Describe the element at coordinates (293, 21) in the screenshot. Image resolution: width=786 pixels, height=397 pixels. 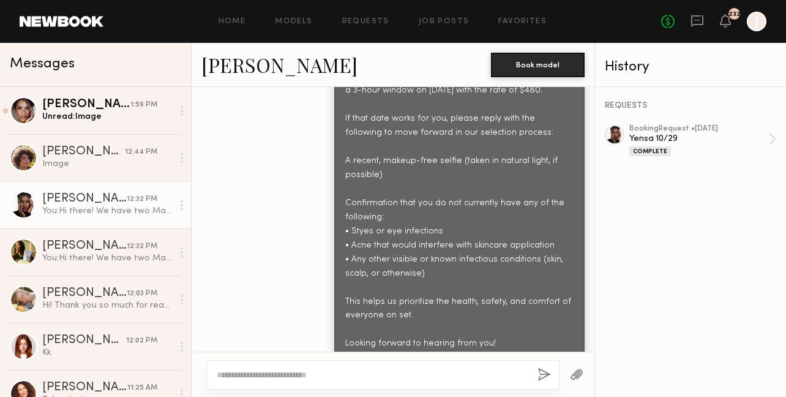
I see `a: Models` at that location.